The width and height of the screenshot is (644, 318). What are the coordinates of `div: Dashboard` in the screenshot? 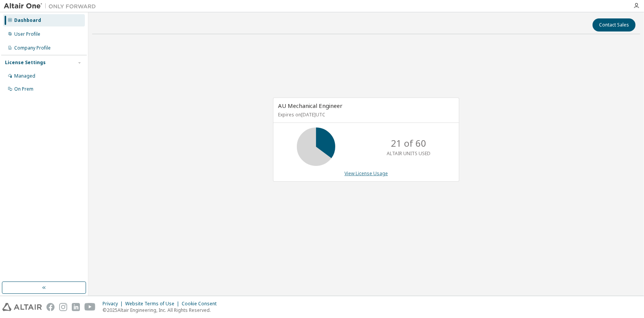 It's located at (27, 20).